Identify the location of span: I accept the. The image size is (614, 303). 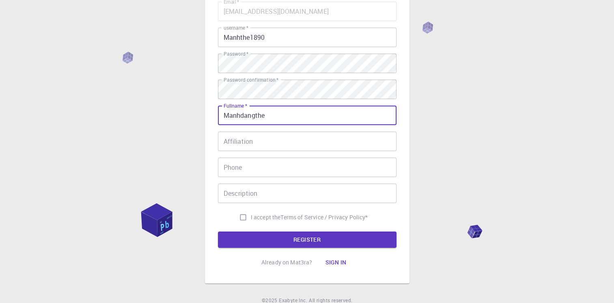
(266, 217).